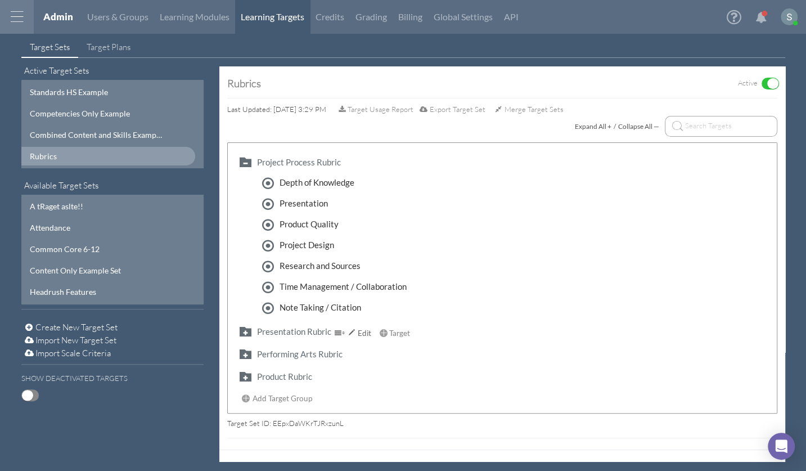 Image resolution: width=806 pixels, height=471 pixels. Describe the element at coordinates (638, 126) in the screenshot. I see `div: Collapse All —` at that location.